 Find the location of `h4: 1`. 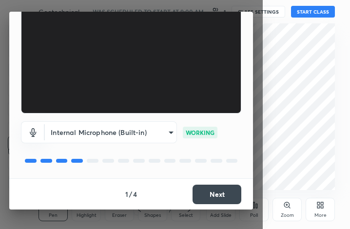

h4: 1 is located at coordinates (127, 194).